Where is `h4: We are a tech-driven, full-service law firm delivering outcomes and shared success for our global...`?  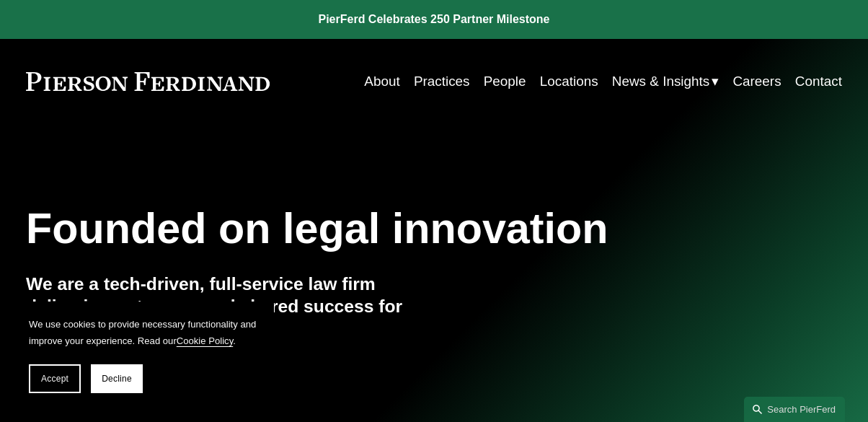
h4: We are a tech-driven, full-service law firm delivering outcomes and shared success for our global... is located at coordinates (230, 307).